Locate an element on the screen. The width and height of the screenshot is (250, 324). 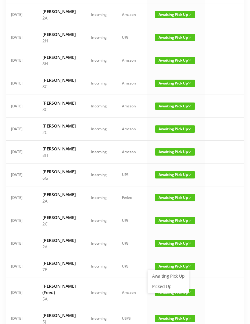
p: 5A is located at coordinates (59, 299).